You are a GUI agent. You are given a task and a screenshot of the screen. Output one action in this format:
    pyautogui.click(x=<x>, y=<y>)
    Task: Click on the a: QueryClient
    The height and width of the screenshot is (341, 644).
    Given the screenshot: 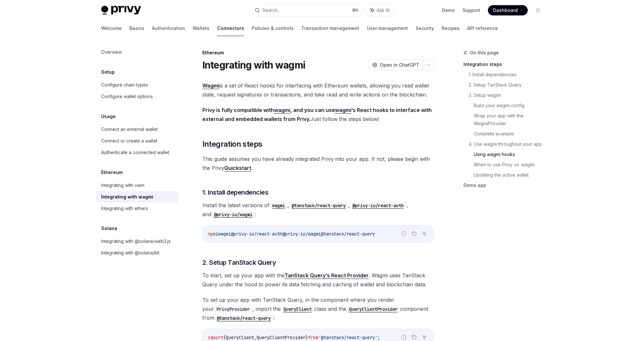 What is the action you would take?
    pyautogui.click(x=298, y=309)
    